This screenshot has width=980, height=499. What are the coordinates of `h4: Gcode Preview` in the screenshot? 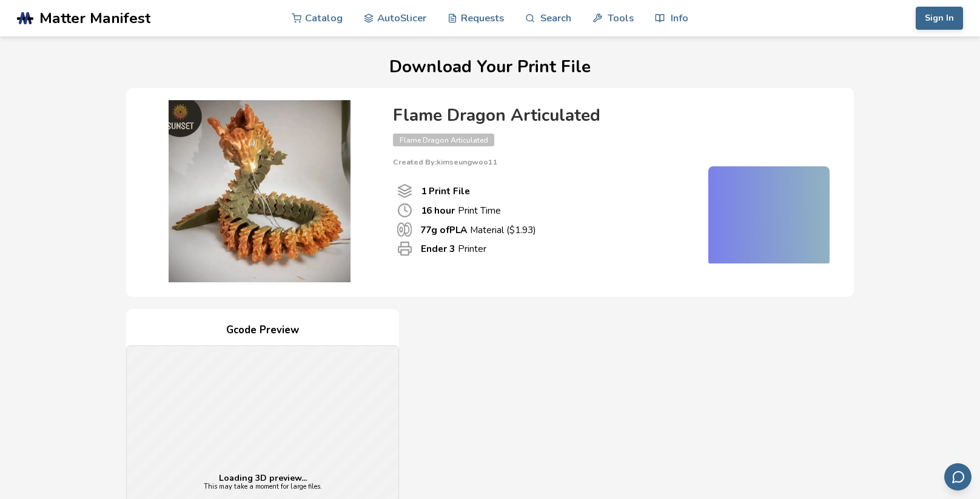 It's located at (263, 331).